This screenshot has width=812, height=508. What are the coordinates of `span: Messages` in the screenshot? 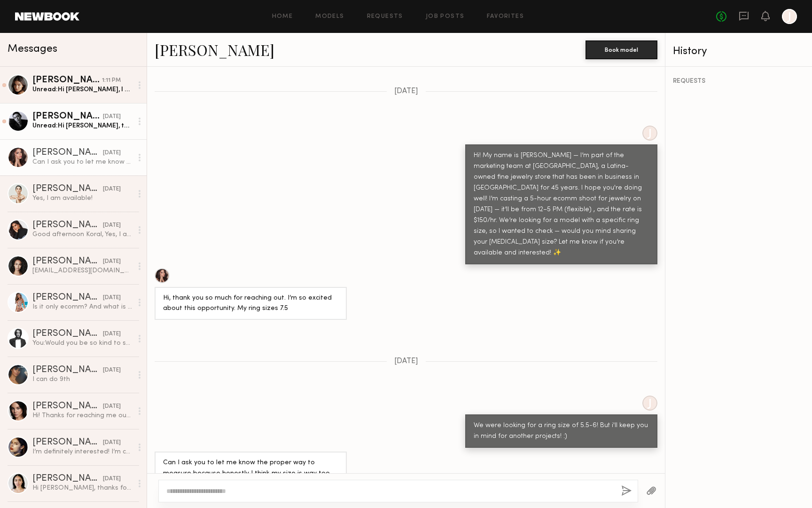 It's located at (33, 49).